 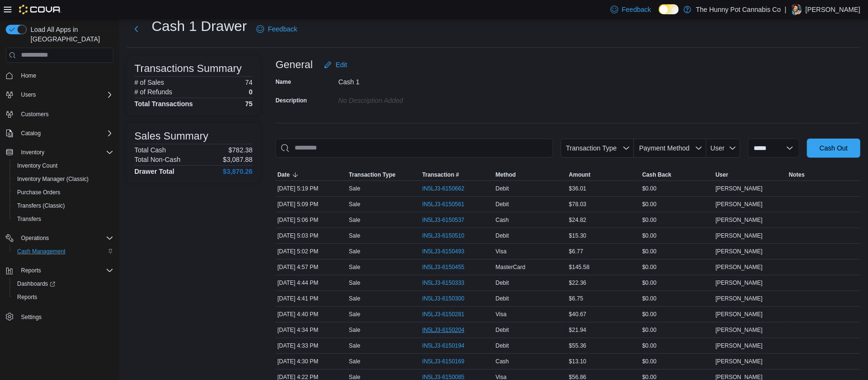 I want to click on h4: Total Transactions, so click(x=164, y=104).